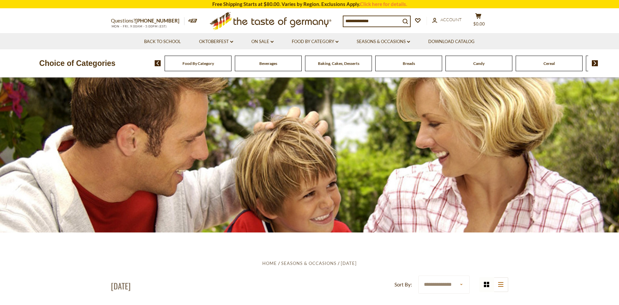 This screenshot has width=619, height=305. Describe the element at coordinates (268, 63) in the screenshot. I see `a: Beverages` at that location.